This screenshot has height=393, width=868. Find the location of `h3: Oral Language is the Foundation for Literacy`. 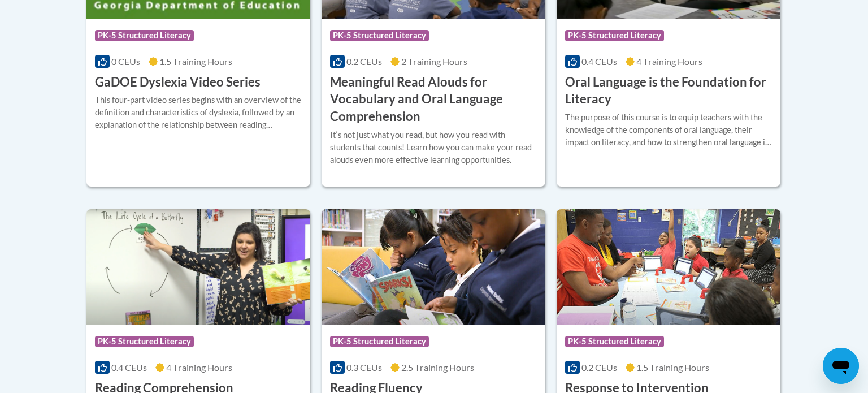

h3: Oral Language is the Foundation for Literacy is located at coordinates (668, 91).